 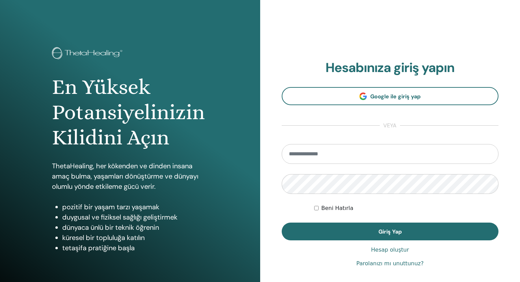 What do you see at coordinates (337, 209) in the screenshot?
I see `label: Beni Hatırla` at bounding box center [337, 209].